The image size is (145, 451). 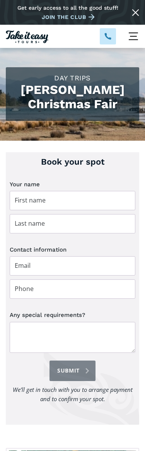 I want to click on input: Email, so click(x=72, y=266).